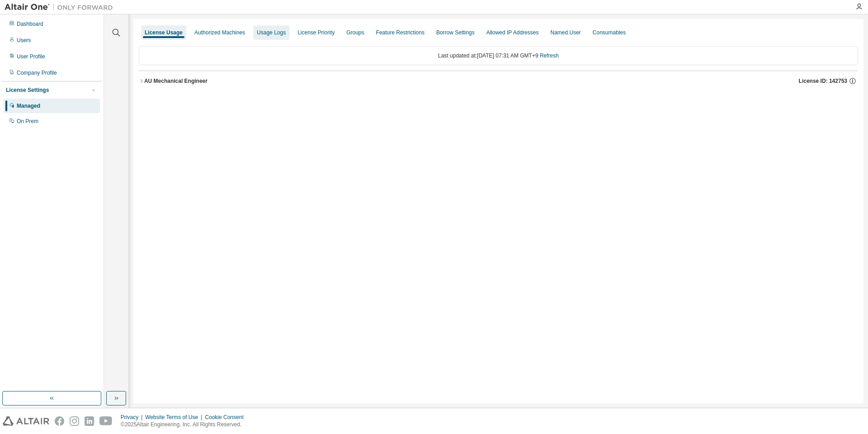 This screenshot has width=868, height=434. What do you see at coordinates (227, 417) in the screenshot?
I see `div: Cookie Consent` at bounding box center [227, 417].